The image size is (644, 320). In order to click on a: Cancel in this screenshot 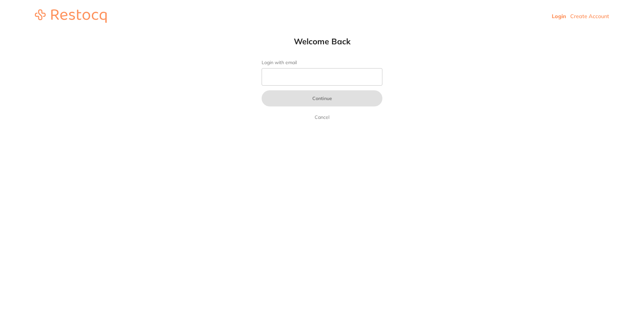, I will do `click(322, 117)`.